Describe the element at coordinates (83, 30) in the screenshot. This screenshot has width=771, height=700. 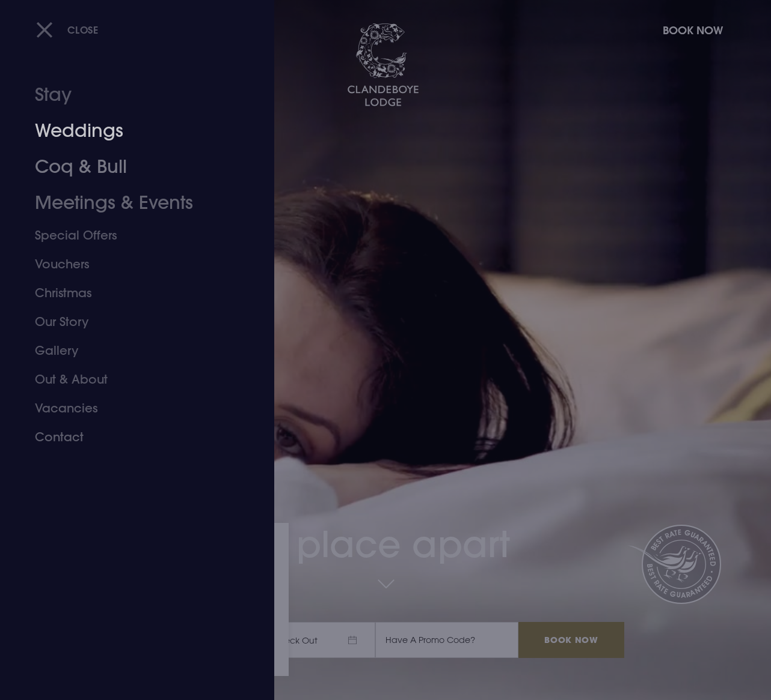
I see `span: Close` at that location.